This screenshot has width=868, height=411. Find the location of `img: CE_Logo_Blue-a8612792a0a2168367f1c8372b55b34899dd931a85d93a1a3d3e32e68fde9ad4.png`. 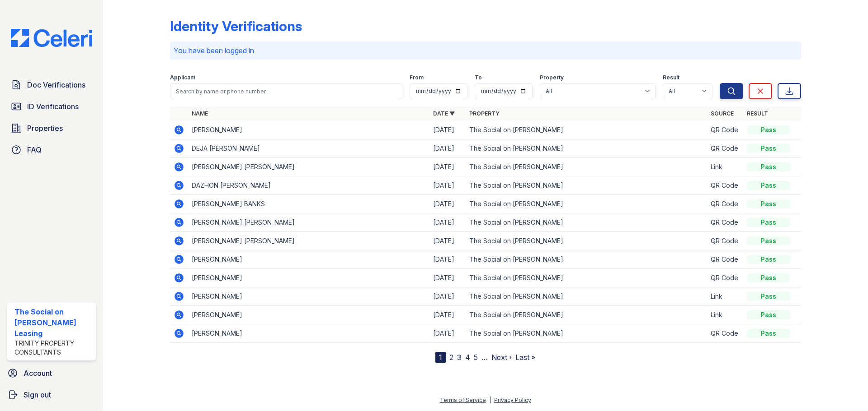

img: CE_Logo_Blue-a8612792a0a2168367f1c8372b55b34899dd931a85d93a1a3d3e32e68fde9ad4.png is located at coordinates (52, 38).